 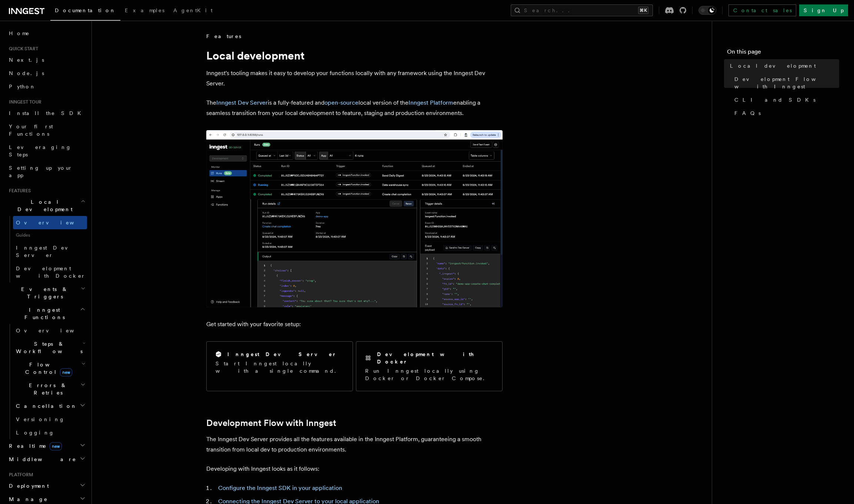 What do you see at coordinates (46, 86) in the screenshot?
I see `a: Python` at bounding box center [46, 86].